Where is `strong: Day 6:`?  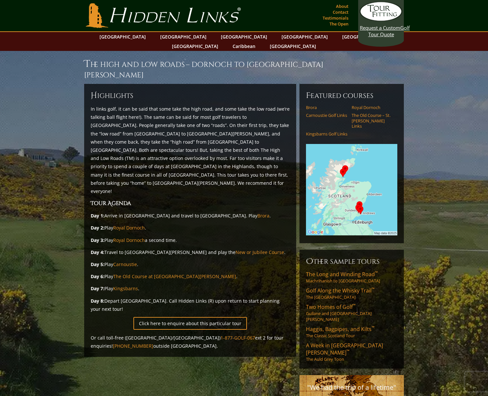 strong: Day 6: is located at coordinates (97, 276).